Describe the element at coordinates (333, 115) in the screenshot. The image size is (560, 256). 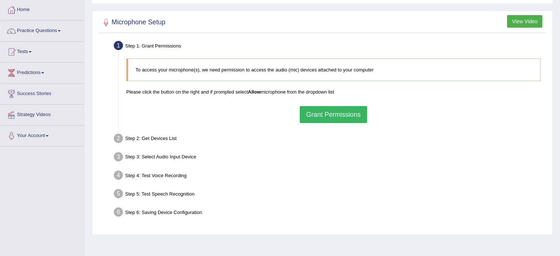
I see `button: Grant Permissions` at that location.